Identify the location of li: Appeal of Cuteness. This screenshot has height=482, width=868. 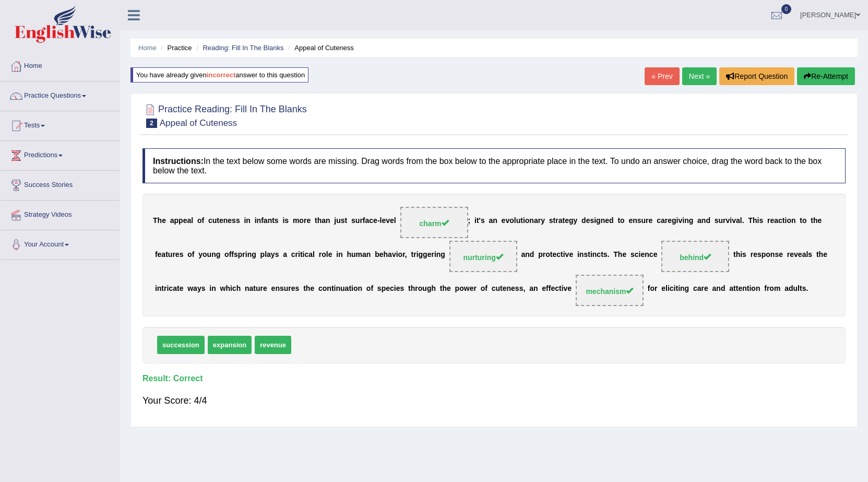
(319, 47).